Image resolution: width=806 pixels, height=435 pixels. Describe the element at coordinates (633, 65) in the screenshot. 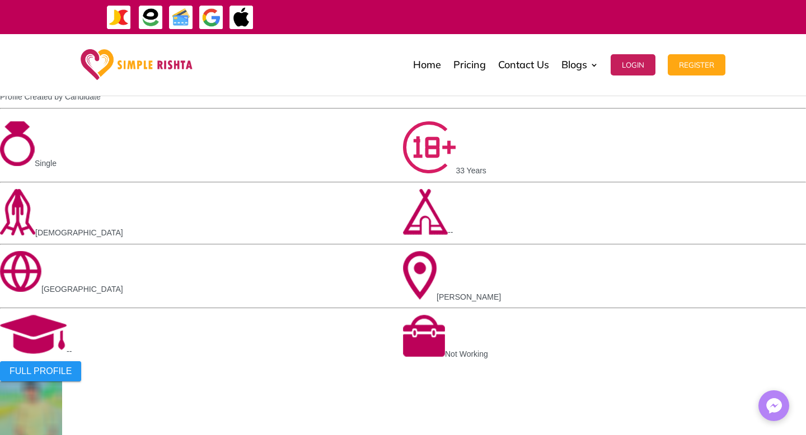

I see `a: Login` at that location.